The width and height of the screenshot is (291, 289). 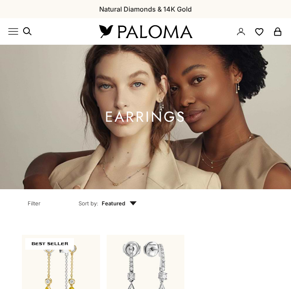 What do you see at coordinates (89, 203) in the screenshot?
I see `span: Sort by:` at bounding box center [89, 203].